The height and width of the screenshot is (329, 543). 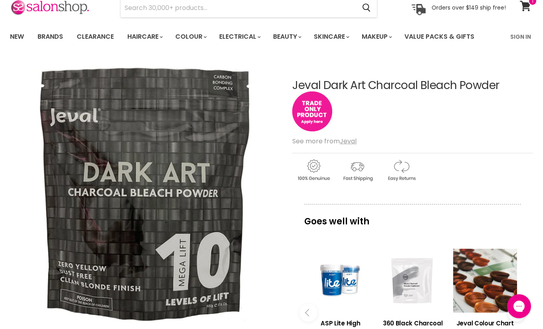 I want to click on img: shipping.gif, so click(x=357, y=170).